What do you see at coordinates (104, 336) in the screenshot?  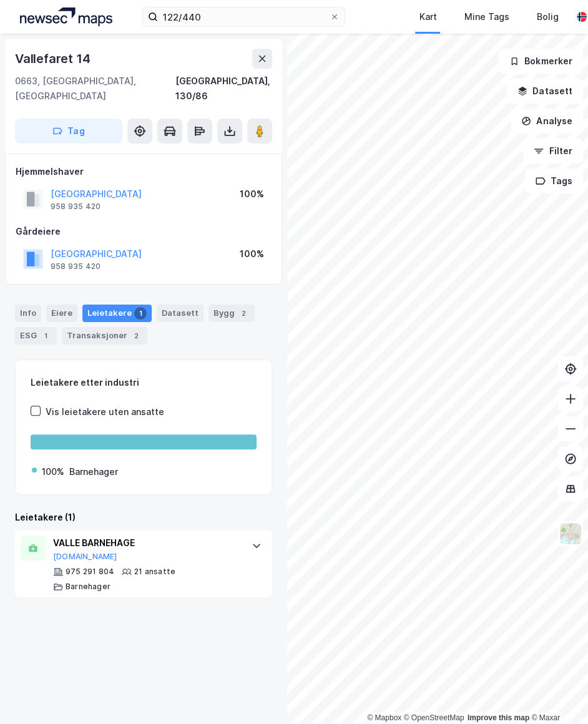 I see `div: Transaksjoner` at bounding box center [104, 336].